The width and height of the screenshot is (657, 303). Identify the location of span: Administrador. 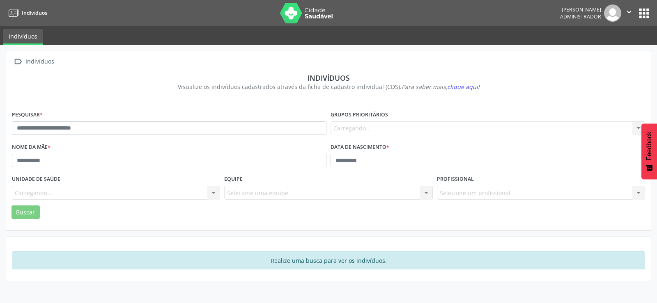
(581, 16).